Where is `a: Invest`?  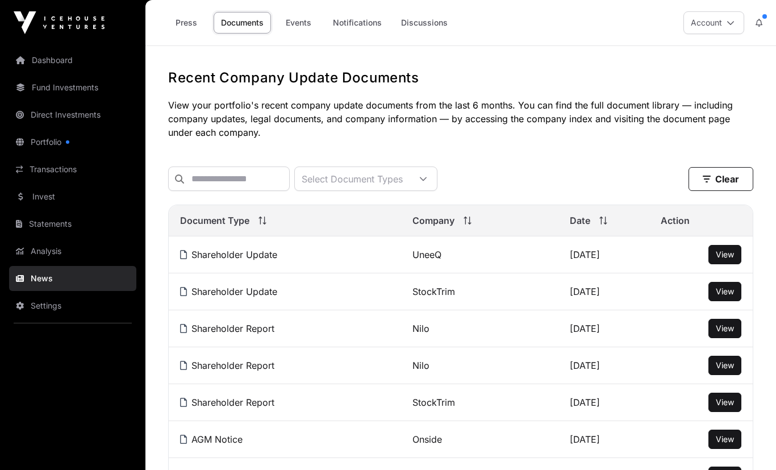 a: Invest is located at coordinates (73, 197).